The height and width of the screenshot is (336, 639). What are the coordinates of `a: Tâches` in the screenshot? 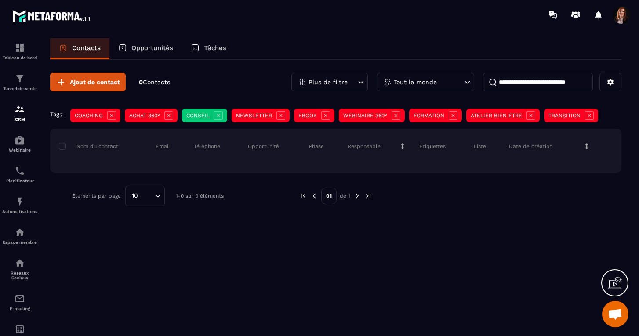 It's located at (208, 49).